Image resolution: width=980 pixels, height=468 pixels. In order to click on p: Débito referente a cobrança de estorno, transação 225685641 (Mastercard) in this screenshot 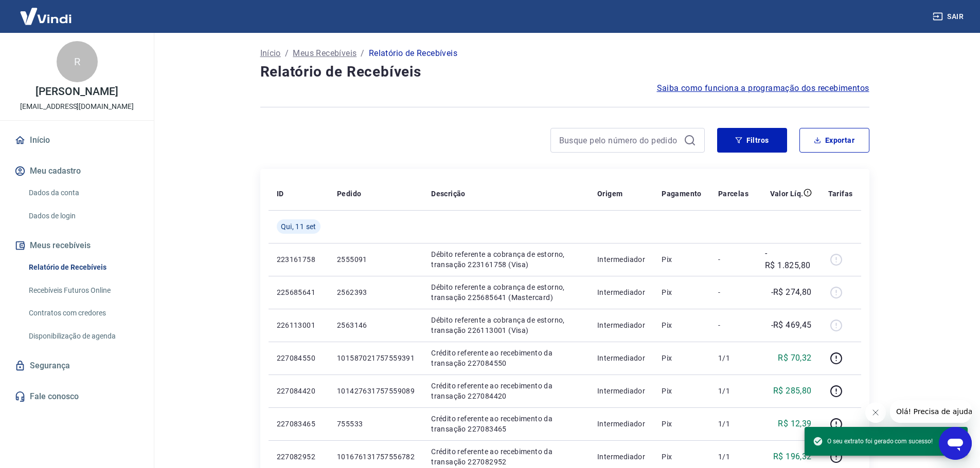, I will do `click(506, 293)`.